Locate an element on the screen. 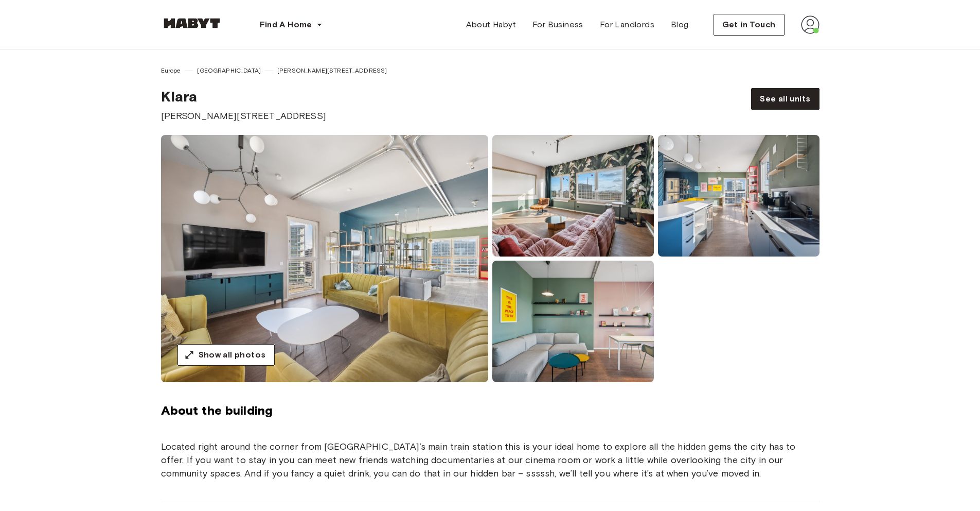 Image resolution: width=980 pixels, height=511 pixels. span: Europe is located at coordinates (171, 71).